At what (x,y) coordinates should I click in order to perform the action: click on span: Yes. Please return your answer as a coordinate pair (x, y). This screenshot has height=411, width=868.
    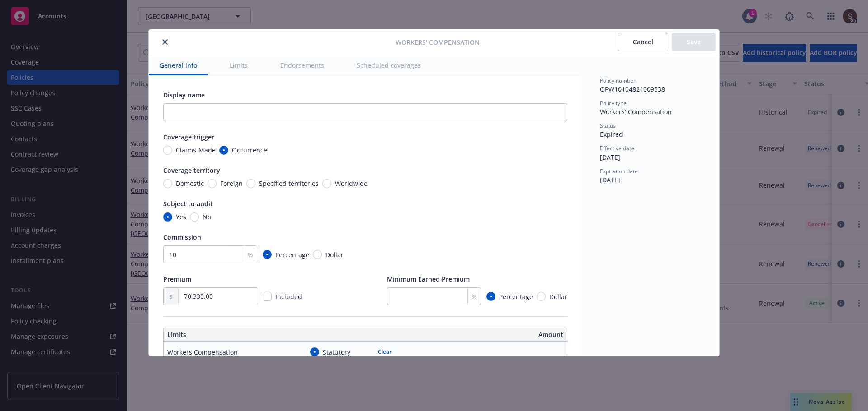
    Looking at the image, I should click on (181, 216).